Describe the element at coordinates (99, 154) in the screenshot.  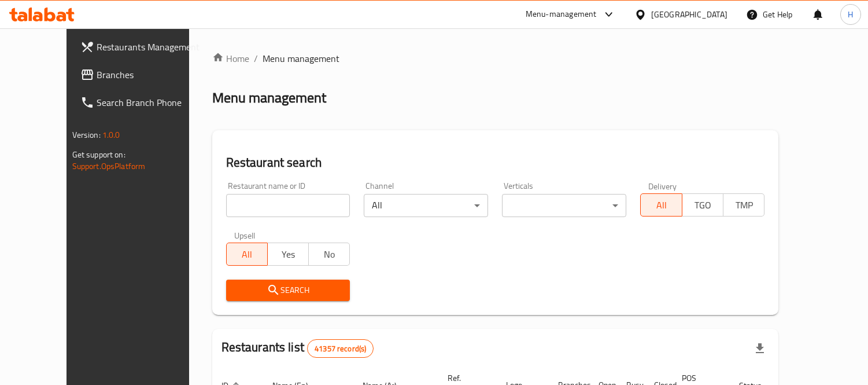
I see `span: Get support on:` at that location.